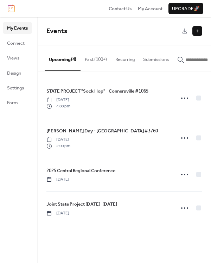  Describe the element at coordinates (98, 91) in the screenshot. I see `span: STATE PROJECT "Sock Hop" - Connersville #1065` at that location.